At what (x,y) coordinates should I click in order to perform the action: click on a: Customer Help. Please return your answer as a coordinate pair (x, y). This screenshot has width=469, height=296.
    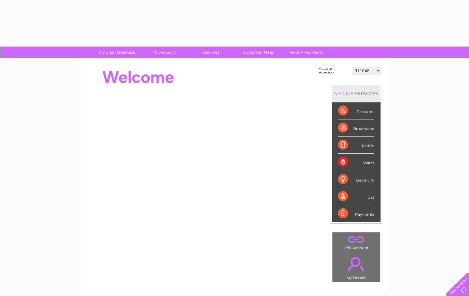
    Looking at the image, I should click on (258, 52).